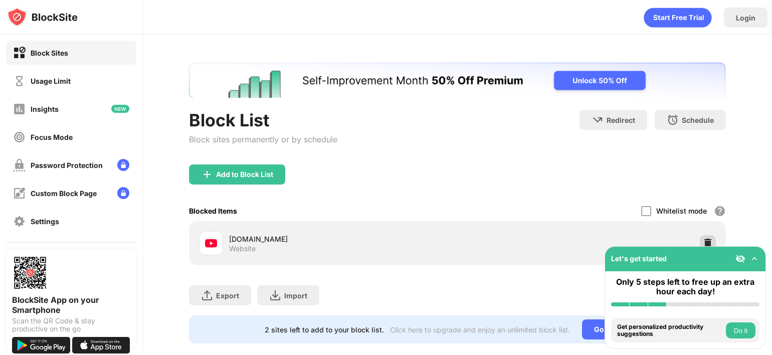 Image resolution: width=772 pixels, height=355 pixels. Describe the element at coordinates (686, 287) in the screenshot. I see `div: Only 5 steps left to free up an extra hour each day!` at that location.